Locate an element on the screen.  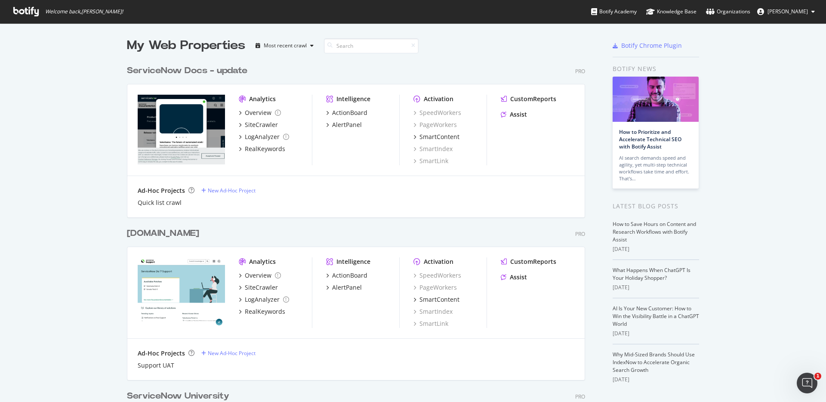
div: ServiceNow Docs - update is located at coordinates (187, 71).